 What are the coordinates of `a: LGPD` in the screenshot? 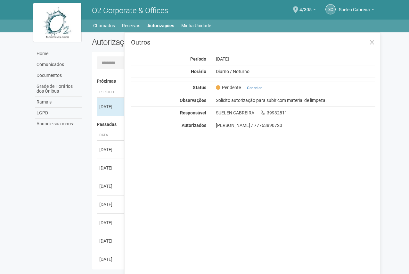 It's located at (59, 113).